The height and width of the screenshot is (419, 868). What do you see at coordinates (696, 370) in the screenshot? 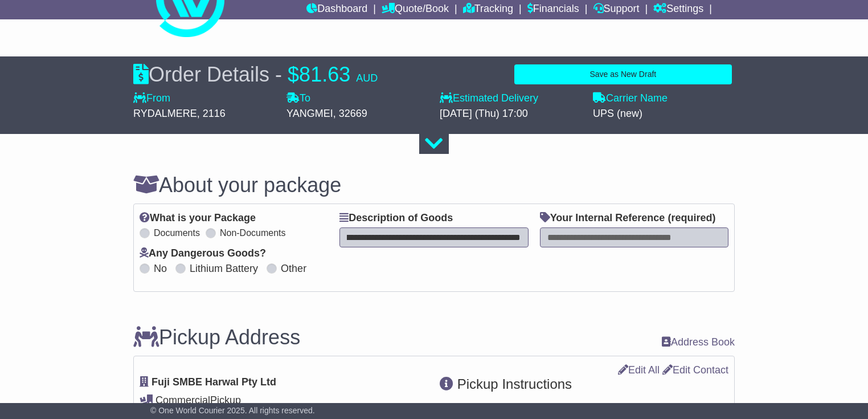
I see `a: Edit Contact` at bounding box center [696, 370].